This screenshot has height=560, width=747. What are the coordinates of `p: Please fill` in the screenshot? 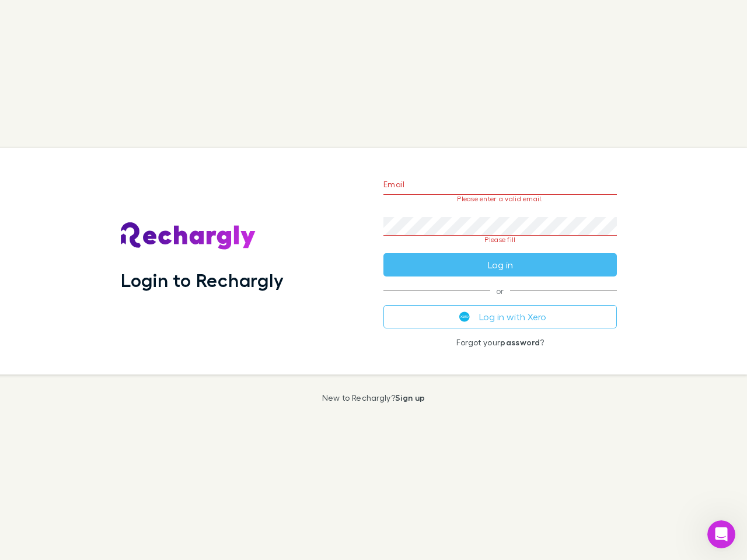 It's located at (500, 240).